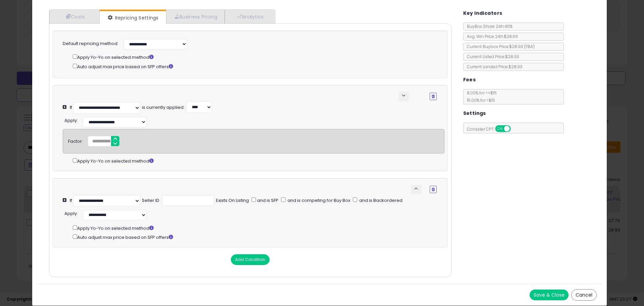 Image resolution: width=644 pixels, height=306 pixels. Describe the element at coordinates (151, 201) in the screenshot. I see `div: Seller ID` at that location.